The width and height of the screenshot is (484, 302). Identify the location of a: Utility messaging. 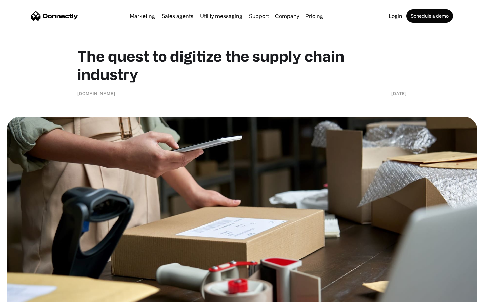
(221, 16).